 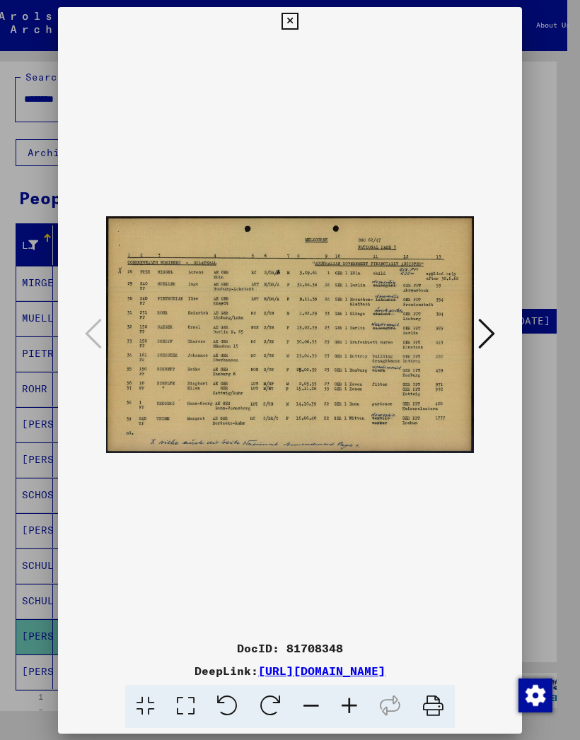 What do you see at coordinates (290, 671) in the screenshot?
I see `div: DeepLink:` at bounding box center [290, 671].